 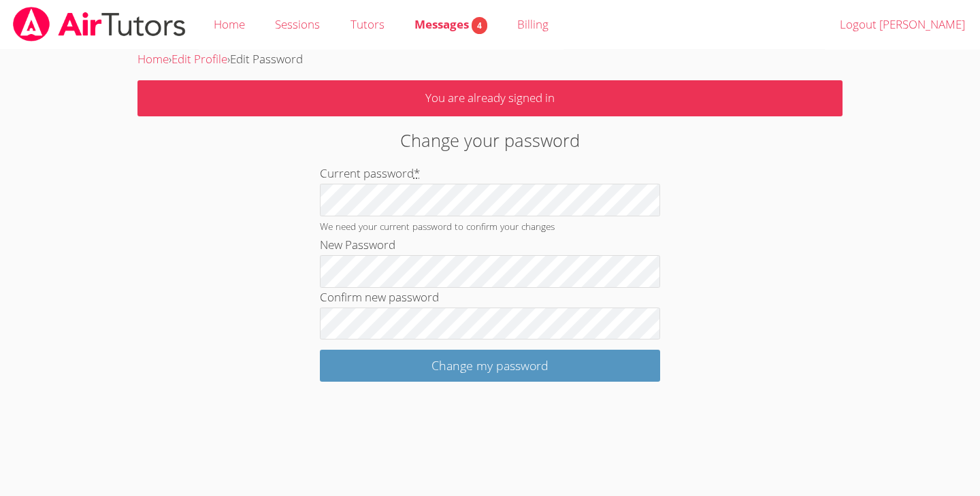 What do you see at coordinates (417, 173) in the screenshot?
I see `abbr: required` at bounding box center [417, 173].